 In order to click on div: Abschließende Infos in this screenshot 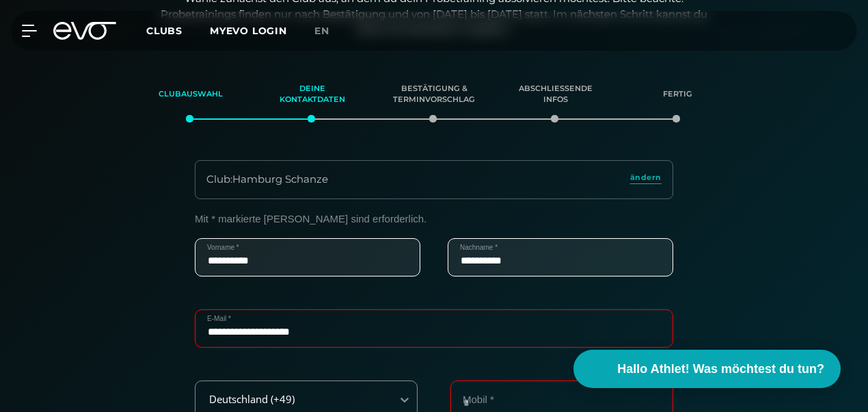, I will do `click(556, 94)`.